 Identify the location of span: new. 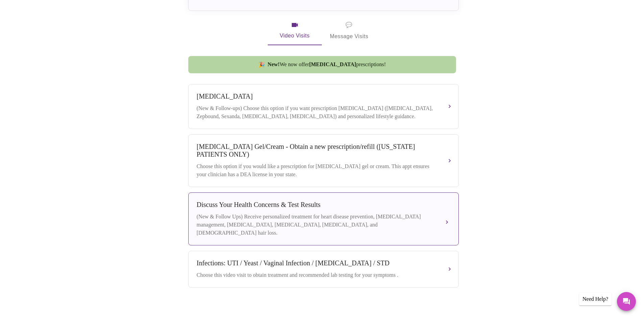
(262, 64).